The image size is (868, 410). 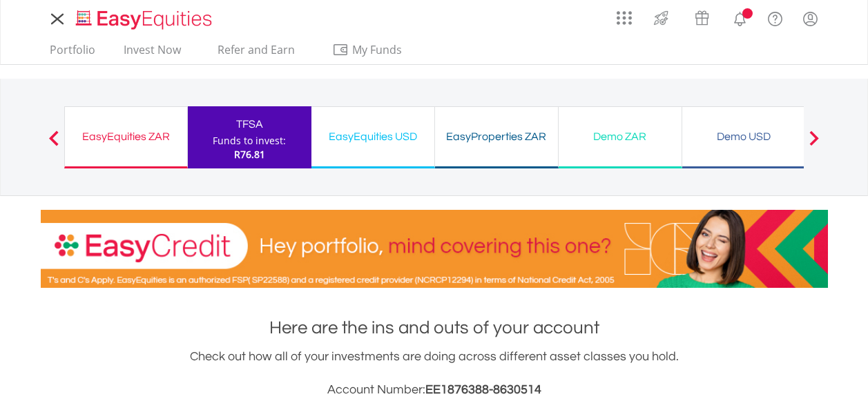 What do you see at coordinates (701, 18) in the screenshot?
I see `img: vouchers-v2.svg` at bounding box center [701, 18].